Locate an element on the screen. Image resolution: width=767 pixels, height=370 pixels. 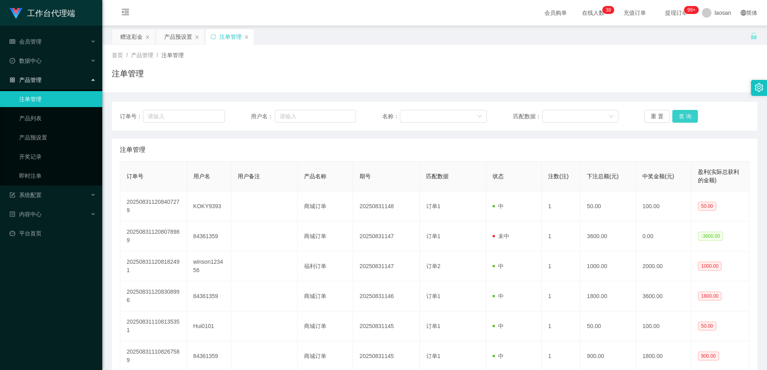
div: 产品预设置 is located at coordinates (178, 37).